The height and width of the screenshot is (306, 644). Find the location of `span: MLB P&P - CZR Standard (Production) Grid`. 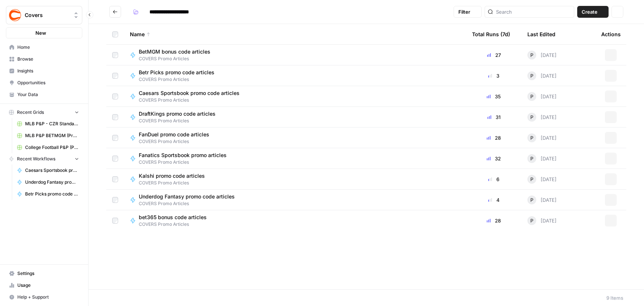

span: MLB P&P - CZR Standard (Production) Grid is located at coordinates (52, 124).